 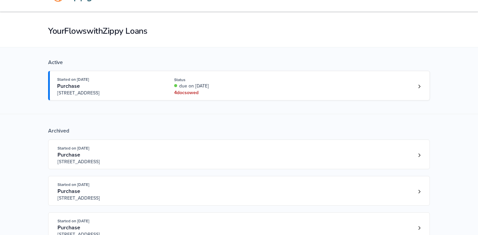 What do you see at coordinates (239, 191) in the screenshot?
I see `a: Open loan 3488624` at bounding box center [239, 191].